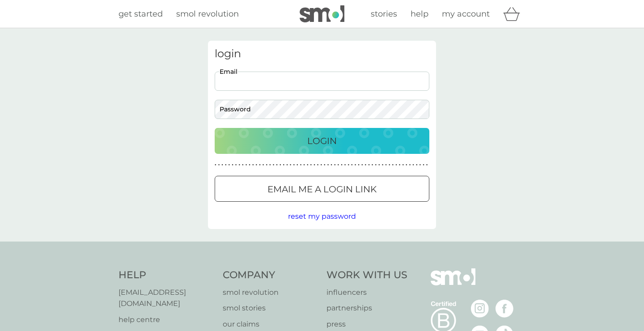  What do you see at coordinates (367, 293) in the screenshot?
I see `p: influencers` at bounding box center [367, 293].